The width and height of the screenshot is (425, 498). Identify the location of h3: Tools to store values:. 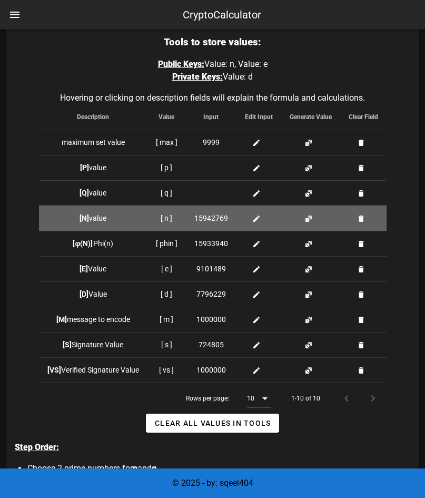
(213, 42).